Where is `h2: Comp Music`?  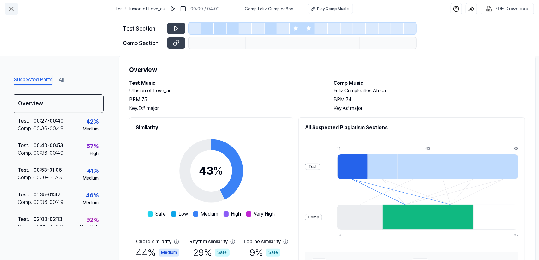
h2: Comp Music is located at coordinates (429, 83).